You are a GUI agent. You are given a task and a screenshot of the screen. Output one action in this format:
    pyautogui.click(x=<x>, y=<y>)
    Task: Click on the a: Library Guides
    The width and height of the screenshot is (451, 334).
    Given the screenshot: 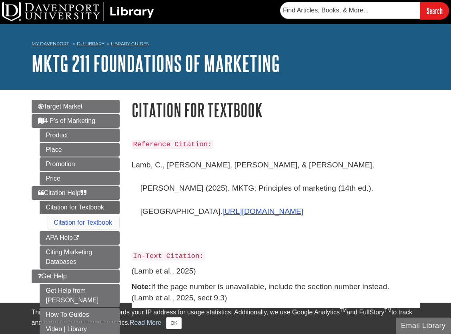 What is the action you would take?
    pyautogui.click(x=130, y=44)
    